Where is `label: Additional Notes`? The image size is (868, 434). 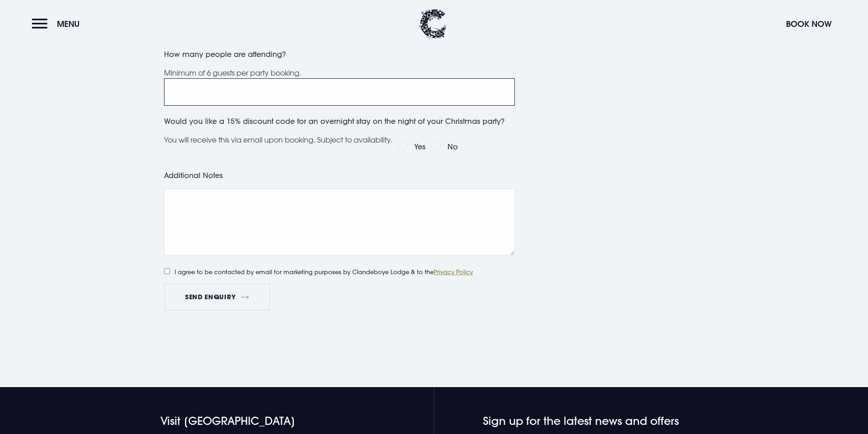 label: Additional Notes is located at coordinates (340, 175).